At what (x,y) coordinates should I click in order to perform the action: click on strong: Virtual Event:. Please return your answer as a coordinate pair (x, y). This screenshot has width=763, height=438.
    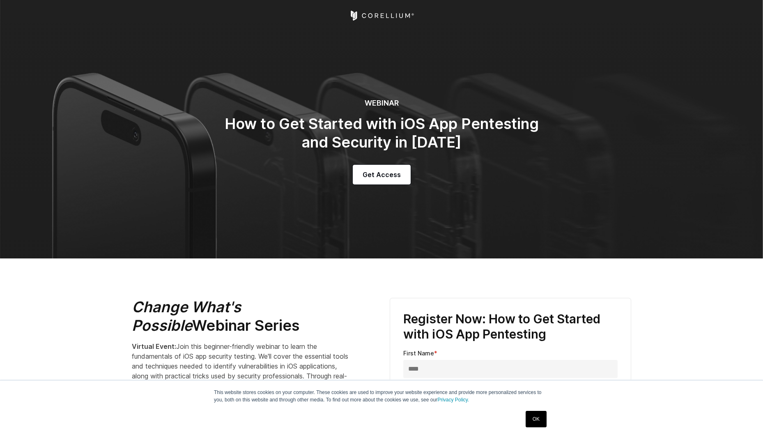
    Looking at the image, I should click on (154, 346).